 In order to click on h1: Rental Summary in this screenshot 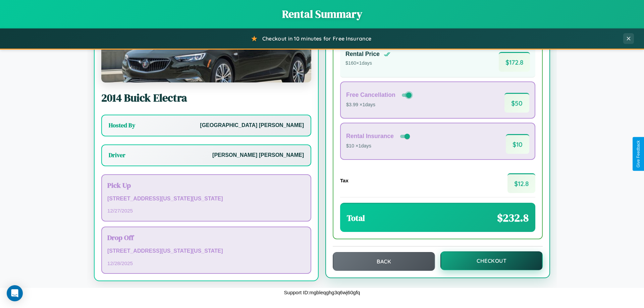, I will do `click(322, 14)`.